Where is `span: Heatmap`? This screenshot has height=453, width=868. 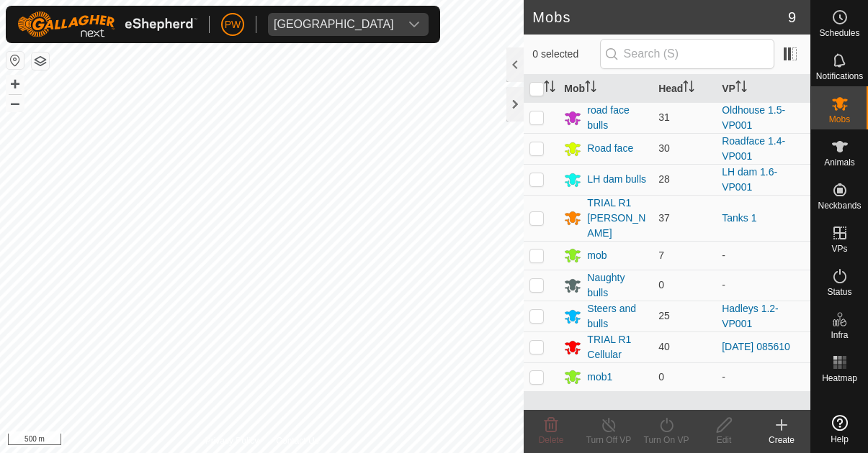
span: Heatmap is located at coordinates (839, 379).